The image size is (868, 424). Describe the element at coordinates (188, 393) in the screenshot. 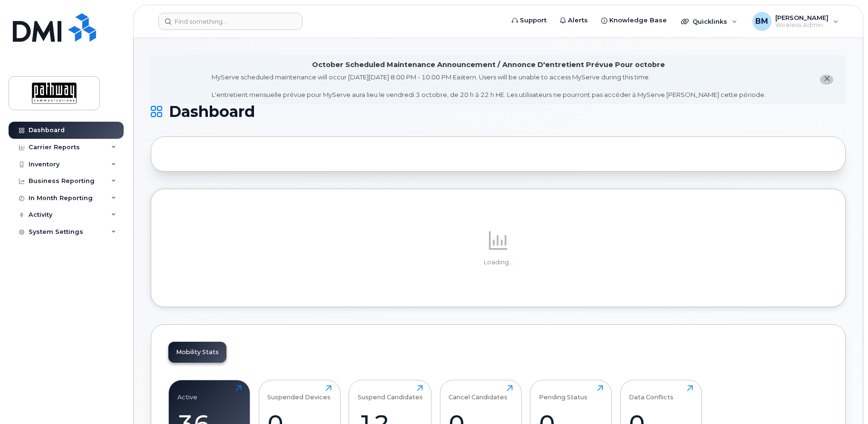

I see `div: Active` at that location.